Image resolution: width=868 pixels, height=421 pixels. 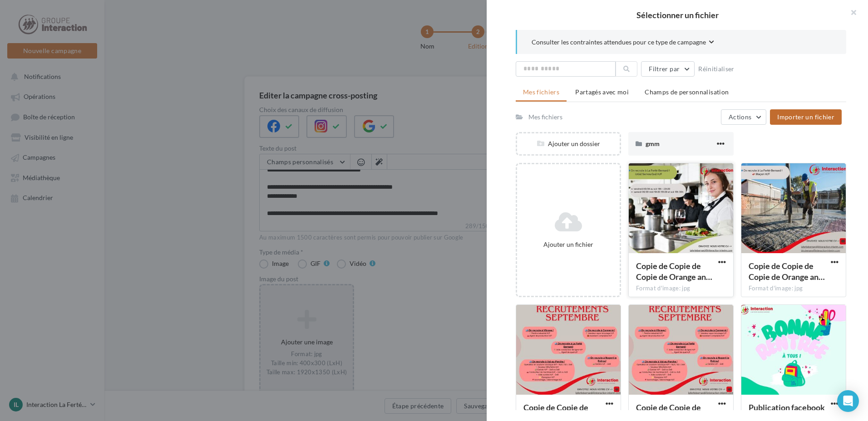 I want to click on button: Actions, so click(x=744, y=117).